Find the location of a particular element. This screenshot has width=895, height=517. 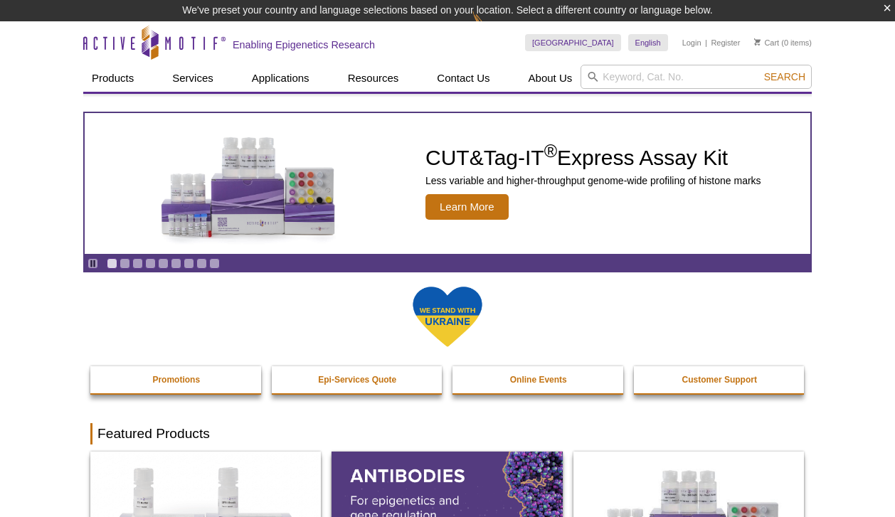

a: Go to slide 7 is located at coordinates (188, 263).